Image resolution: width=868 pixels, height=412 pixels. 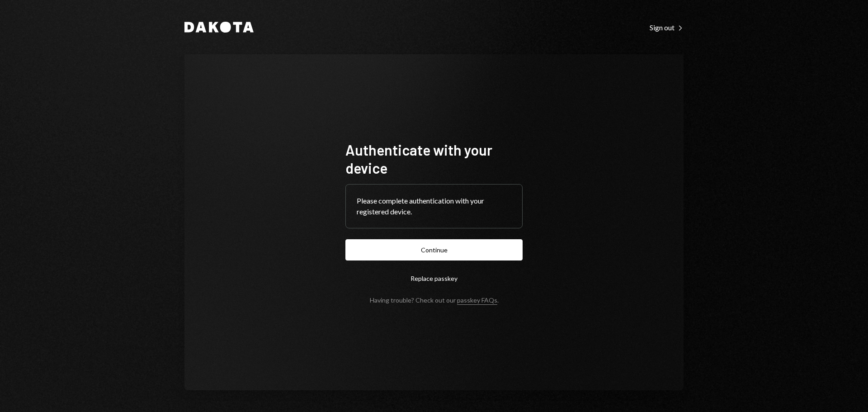 I want to click on div: Having trouble? Check out our ., so click(x=434, y=299).